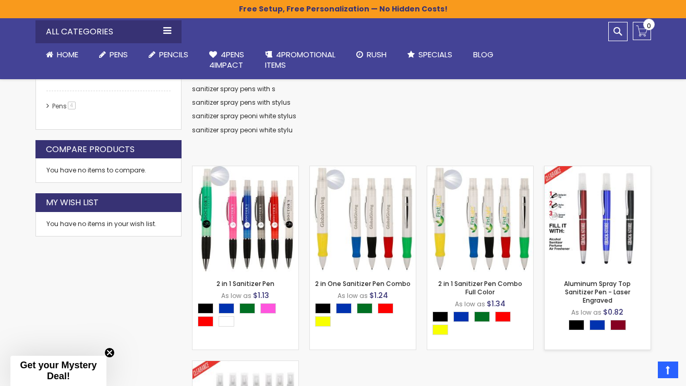 Image resolution: width=686 pixels, height=386 pixels. What do you see at coordinates (300, 59) in the screenshot?
I see `span: 4PROMOTIONAL ITEMS` at bounding box center [300, 59].